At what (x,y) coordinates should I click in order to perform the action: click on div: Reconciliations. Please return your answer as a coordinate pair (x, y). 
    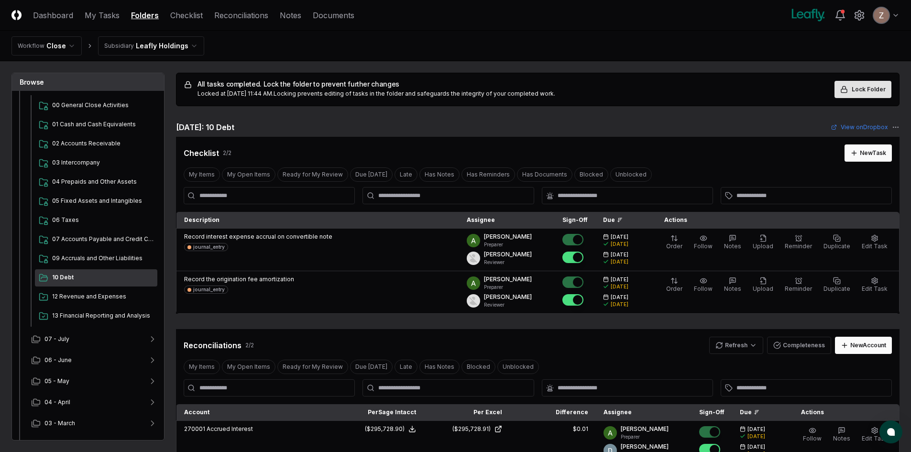
    Looking at the image, I should click on (212, 345).